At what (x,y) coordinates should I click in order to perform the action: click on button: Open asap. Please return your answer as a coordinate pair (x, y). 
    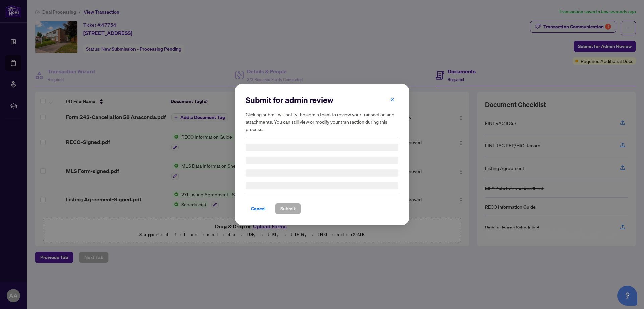
    Looking at the image, I should click on (627, 295).